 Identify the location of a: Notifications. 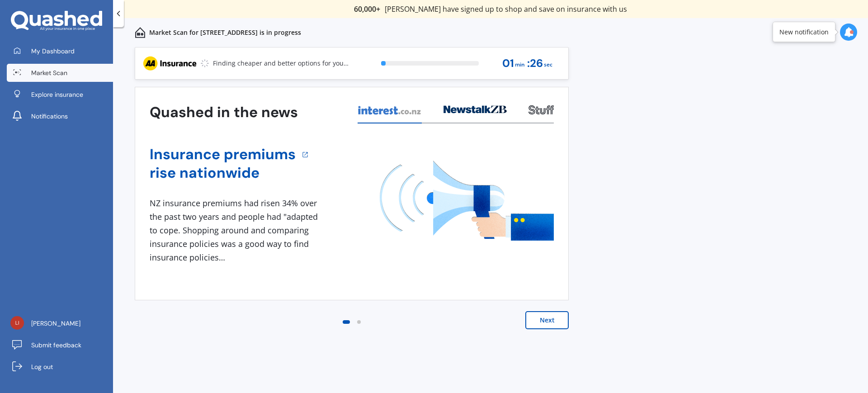
(60, 116).